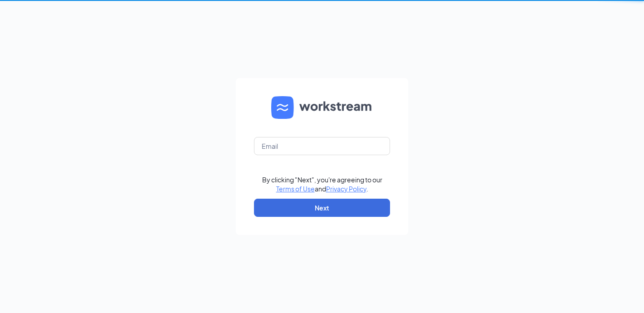  I want to click on button: Next, so click(322, 208).